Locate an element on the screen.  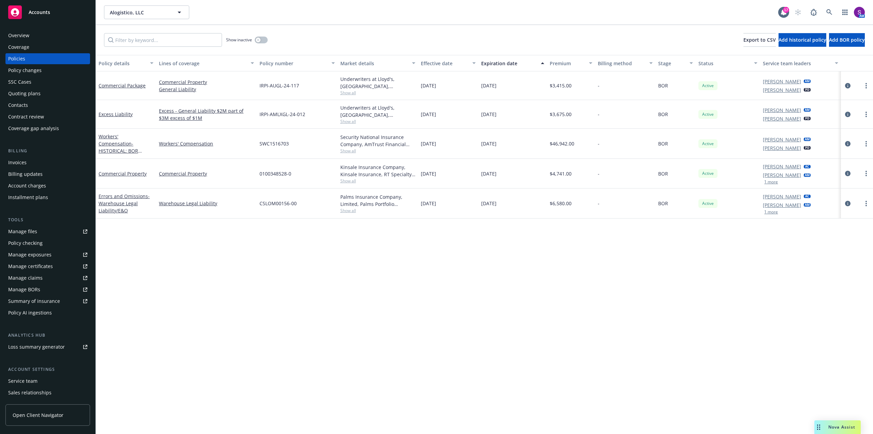
div: Coverage is located at coordinates (19, 47).